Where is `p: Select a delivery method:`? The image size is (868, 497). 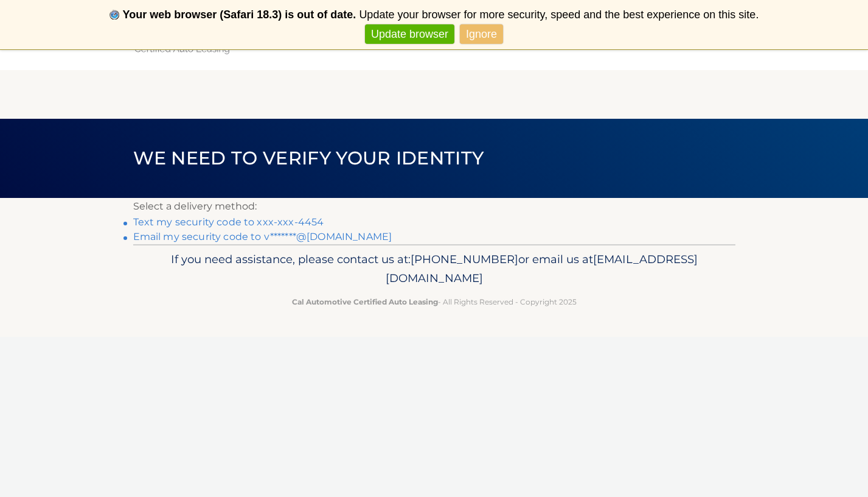 p: Select a delivery method: is located at coordinates (435, 206).